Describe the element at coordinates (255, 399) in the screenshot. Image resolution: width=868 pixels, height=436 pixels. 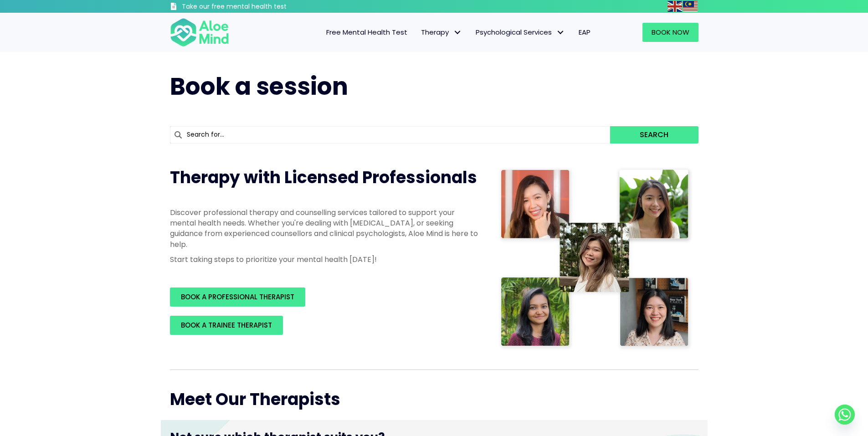
I see `span: Meet Our Therapists` at that location.